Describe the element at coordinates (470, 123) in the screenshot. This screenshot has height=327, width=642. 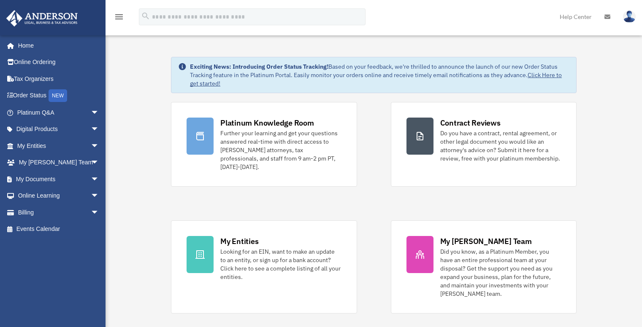
I see `div: Contract Reviews` at that location.